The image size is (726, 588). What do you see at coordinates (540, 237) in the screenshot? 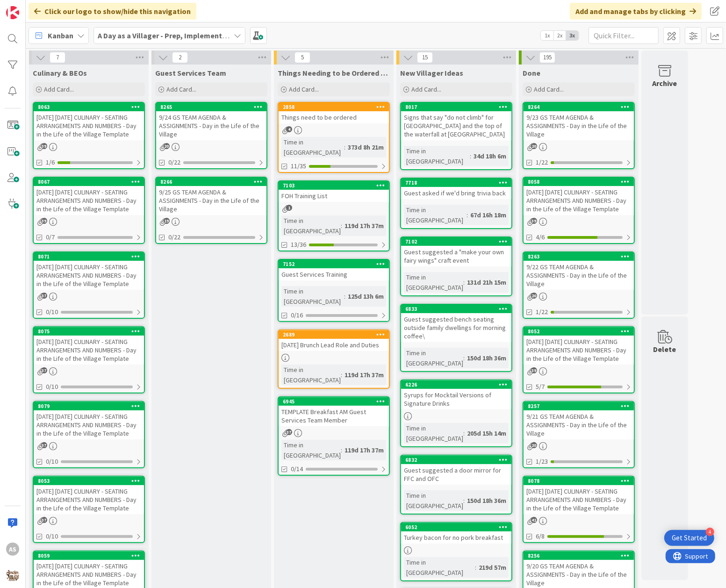
I see `span: 4/6` at bounding box center [540, 237].